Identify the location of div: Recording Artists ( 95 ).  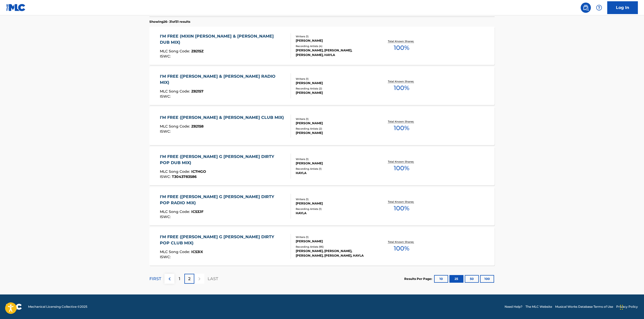
(334, 247).